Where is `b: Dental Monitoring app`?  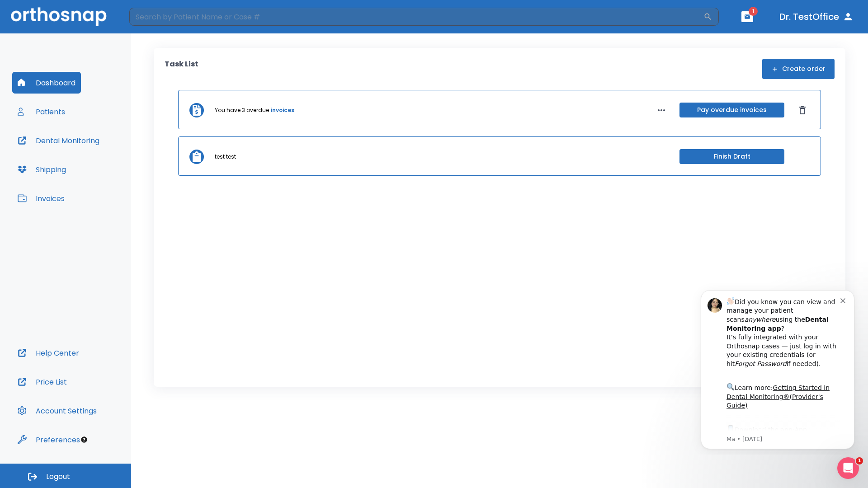
b: Dental Monitoring app is located at coordinates (91, 42).